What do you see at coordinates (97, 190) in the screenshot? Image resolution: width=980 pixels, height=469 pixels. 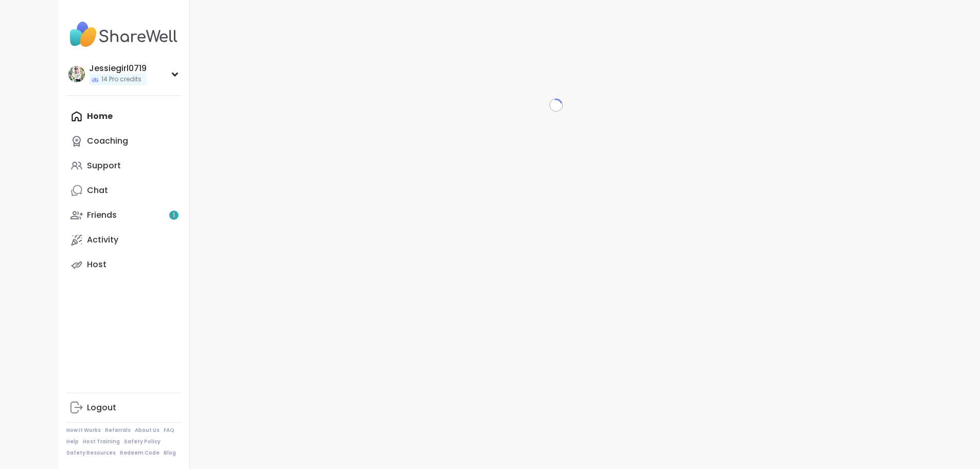 I see `div: Chat` at bounding box center [97, 190].